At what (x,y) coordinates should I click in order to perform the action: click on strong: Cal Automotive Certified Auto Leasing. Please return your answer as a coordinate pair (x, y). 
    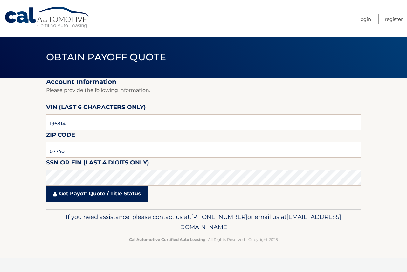
    Looking at the image, I should click on (167, 239).